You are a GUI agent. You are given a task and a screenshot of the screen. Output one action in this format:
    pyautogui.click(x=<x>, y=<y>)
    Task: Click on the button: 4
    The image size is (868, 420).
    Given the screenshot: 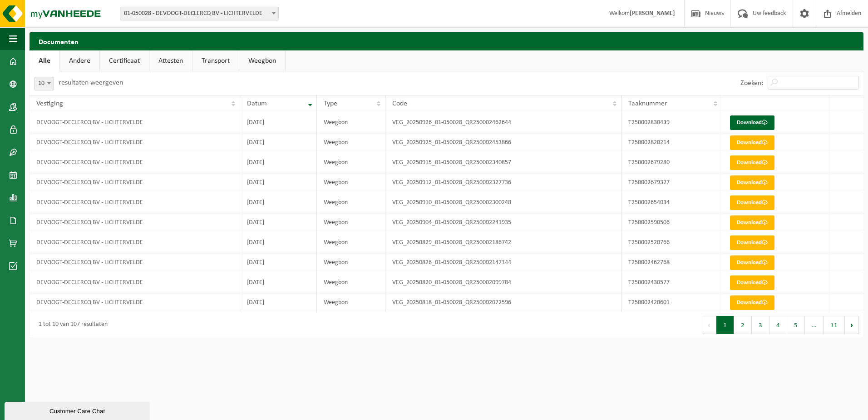 What is the action you would take?
    pyautogui.click(x=778, y=325)
    